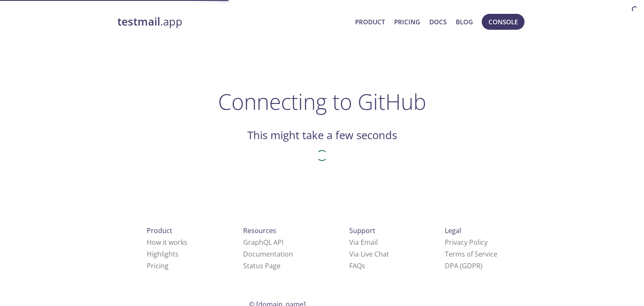  I want to click on a: GraphQL API, so click(263, 243).